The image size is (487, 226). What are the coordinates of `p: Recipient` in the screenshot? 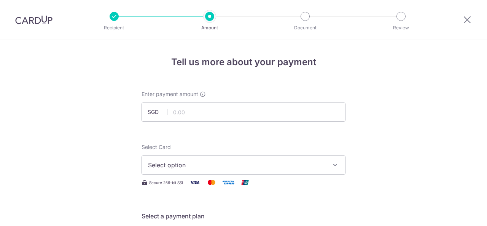 It's located at (114, 28).